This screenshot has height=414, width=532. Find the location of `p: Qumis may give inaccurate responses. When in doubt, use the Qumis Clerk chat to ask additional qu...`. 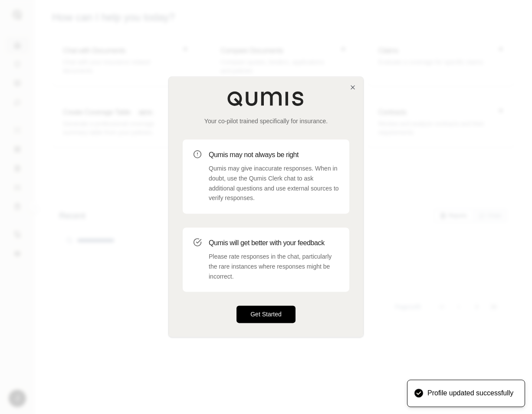

p: Qumis may give inaccurate responses. When in doubt, use the Qumis Clerk chat to ask additional qu... is located at coordinates (274, 183).